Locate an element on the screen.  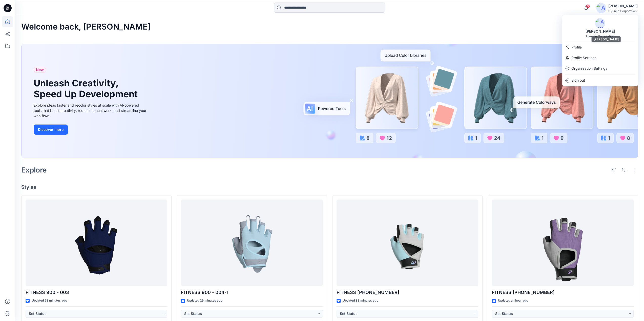
a: Organization Settings is located at coordinates (600, 68).